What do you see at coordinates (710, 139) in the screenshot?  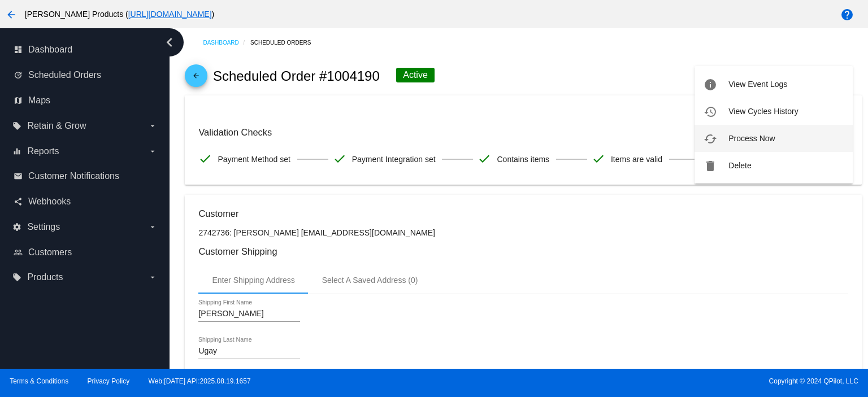 I see `mat-icon: cached` at bounding box center [710, 139].